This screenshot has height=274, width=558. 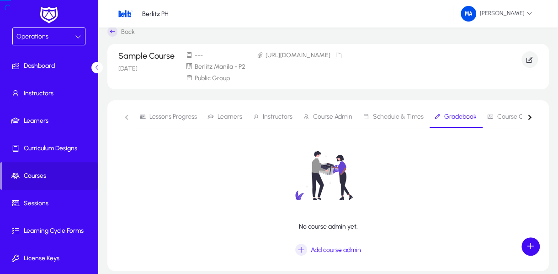 I want to click on a: Learning Cycle Forms, so click(x=51, y=231).